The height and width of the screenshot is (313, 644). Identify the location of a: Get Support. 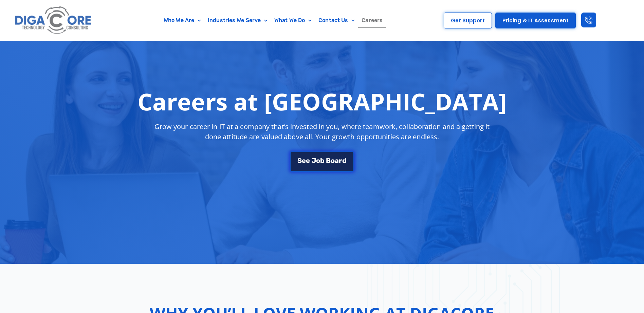
(467, 20).